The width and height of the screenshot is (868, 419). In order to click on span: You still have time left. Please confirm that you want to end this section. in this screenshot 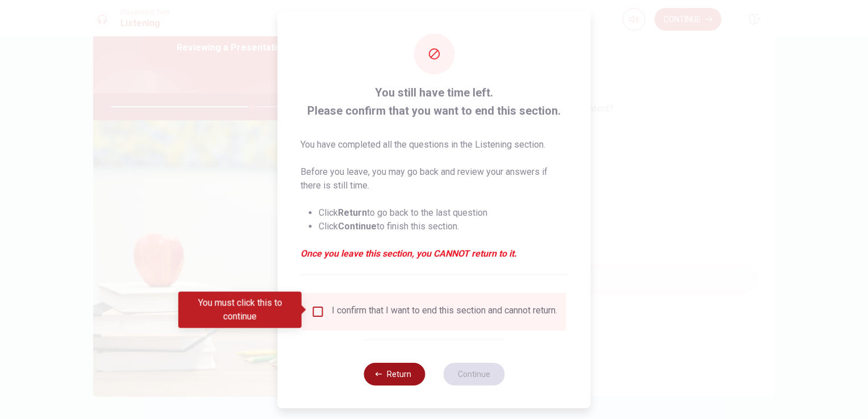, I will do `click(434, 102)`.